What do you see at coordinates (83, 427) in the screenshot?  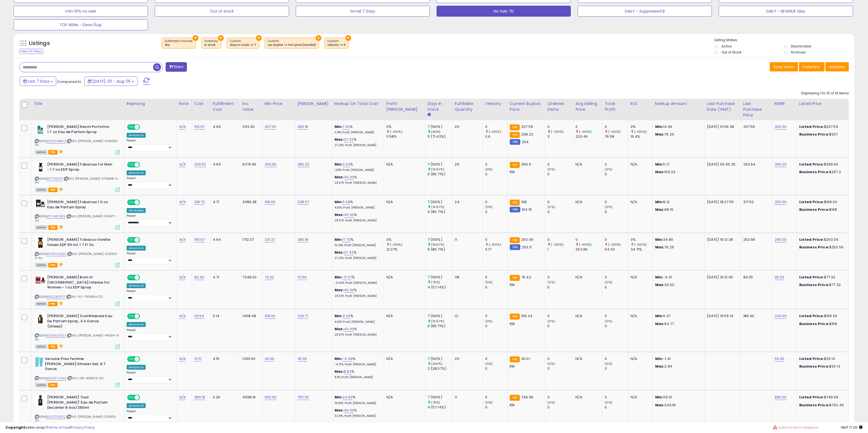 I see `a: Privacy Policy` at bounding box center [83, 427].